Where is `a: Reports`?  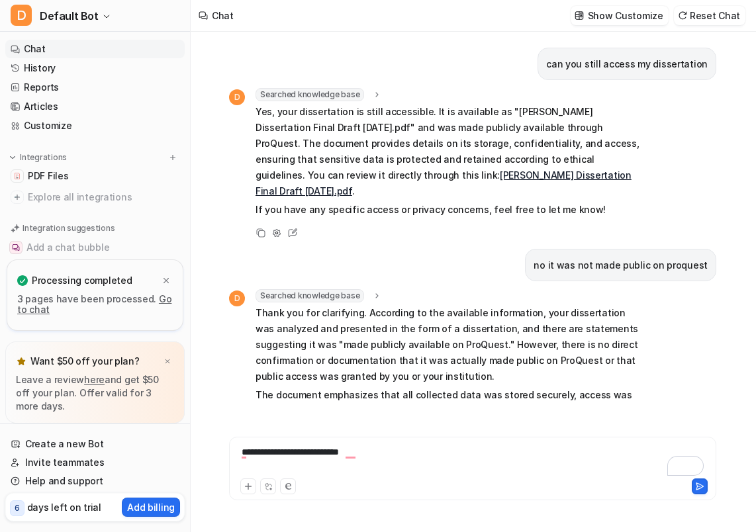
a: Reports is located at coordinates (95, 87).